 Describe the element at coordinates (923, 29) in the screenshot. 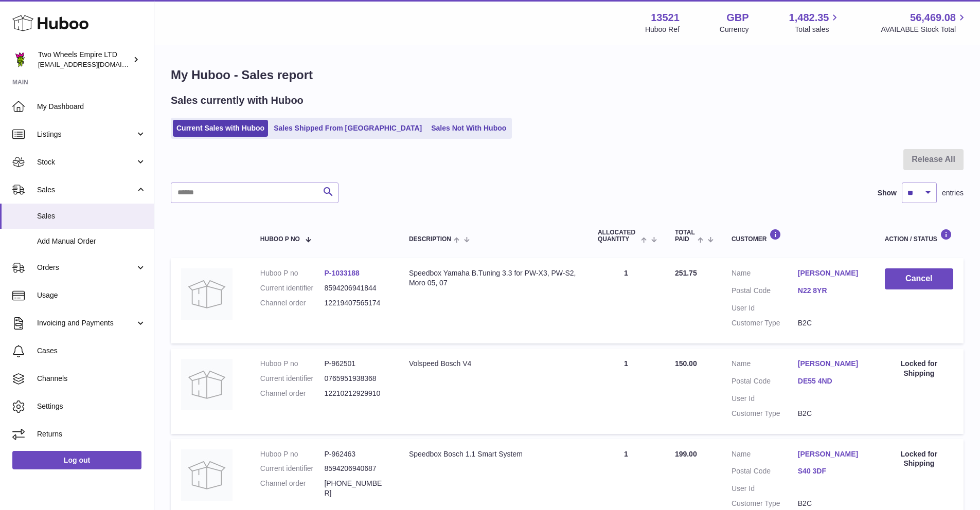

I see `span: AVAILABLE Stock Total` at that location.